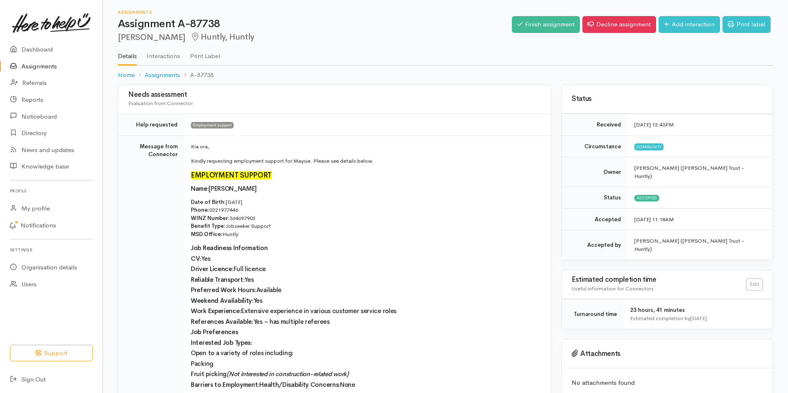  Describe the element at coordinates (212, 269) in the screenshot. I see `span: Driver Licence:` at that location.